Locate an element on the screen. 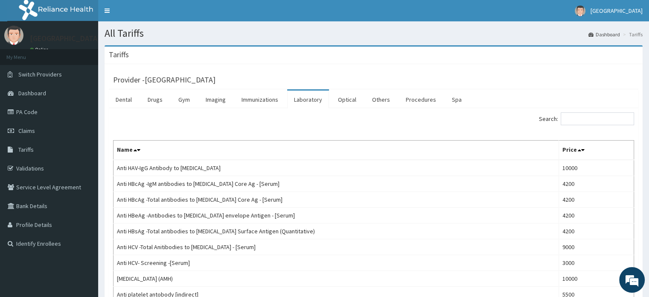 This screenshot has height=297, width=649. div: Minimize live chat window is located at coordinates (150, 15).